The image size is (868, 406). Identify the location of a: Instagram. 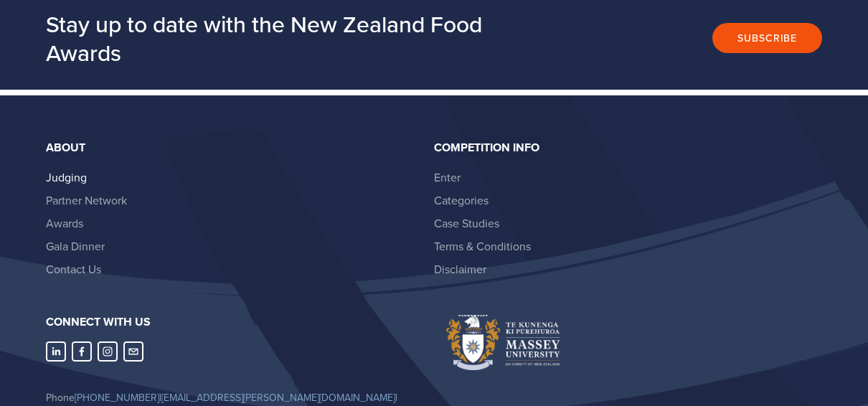
(108, 351).